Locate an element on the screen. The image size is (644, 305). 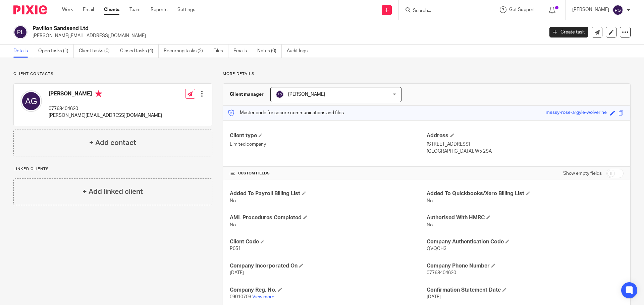
h4: Confirmation Statement Date is located at coordinates (525, 290).